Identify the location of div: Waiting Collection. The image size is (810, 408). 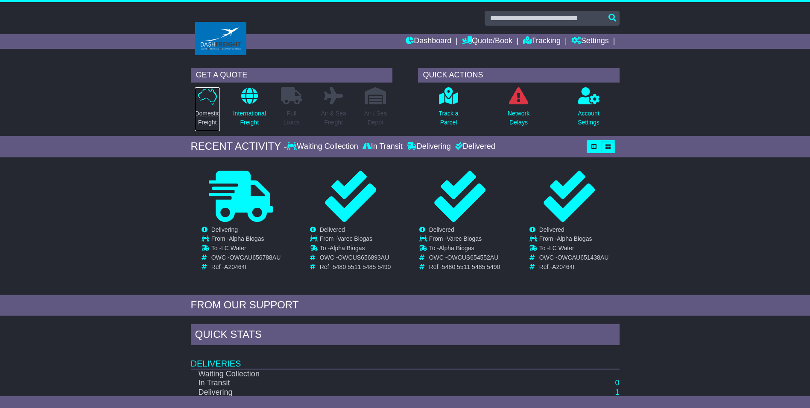
(323, 147).